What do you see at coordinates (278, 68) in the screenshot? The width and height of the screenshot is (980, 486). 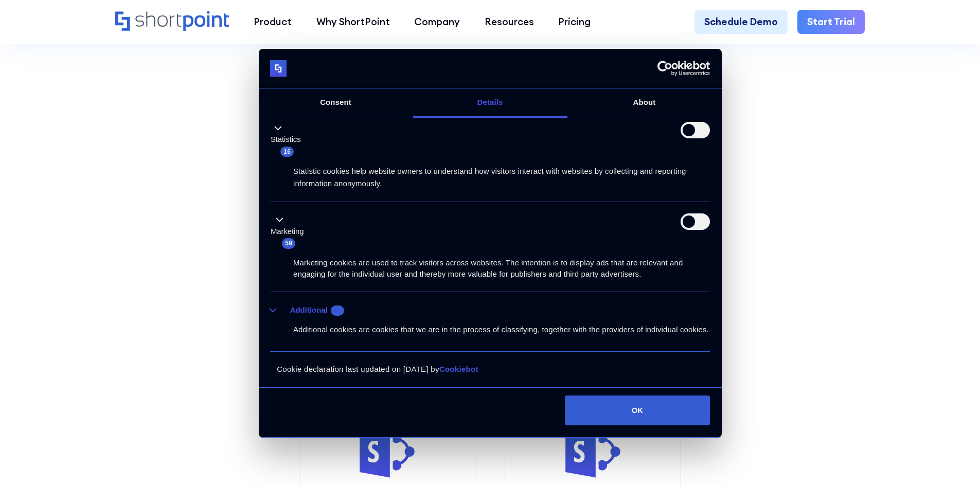 I see `img: logo` at bounding box center [278, 68].